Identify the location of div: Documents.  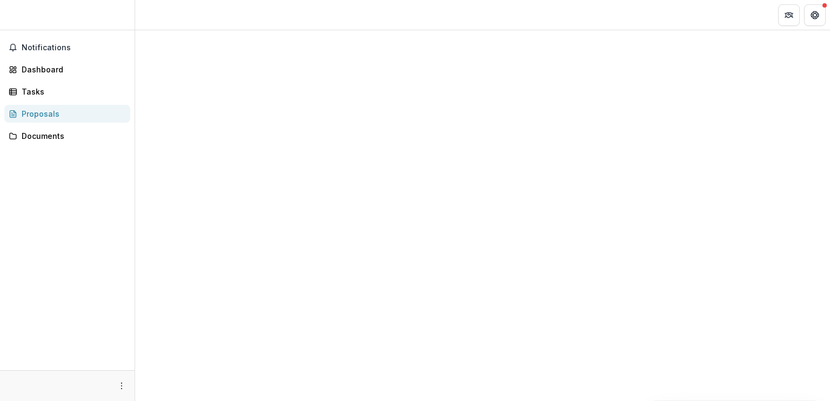
(71, 136).